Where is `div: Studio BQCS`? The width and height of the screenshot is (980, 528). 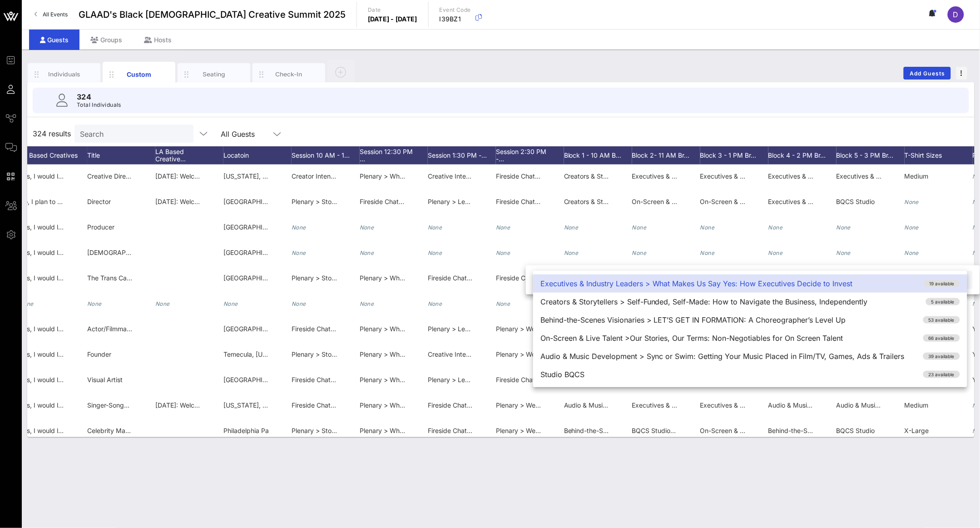
div: Studio BQCS is located at coordinates (750, 375).